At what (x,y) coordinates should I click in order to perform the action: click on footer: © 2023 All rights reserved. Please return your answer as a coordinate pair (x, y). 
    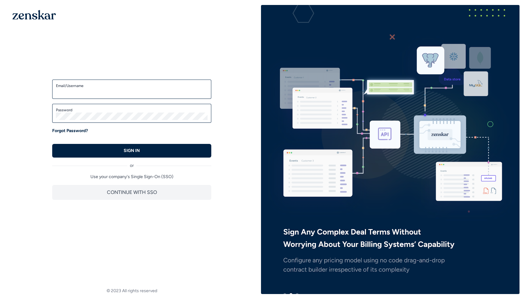
    Looking at the image, I should click on (132, 291).